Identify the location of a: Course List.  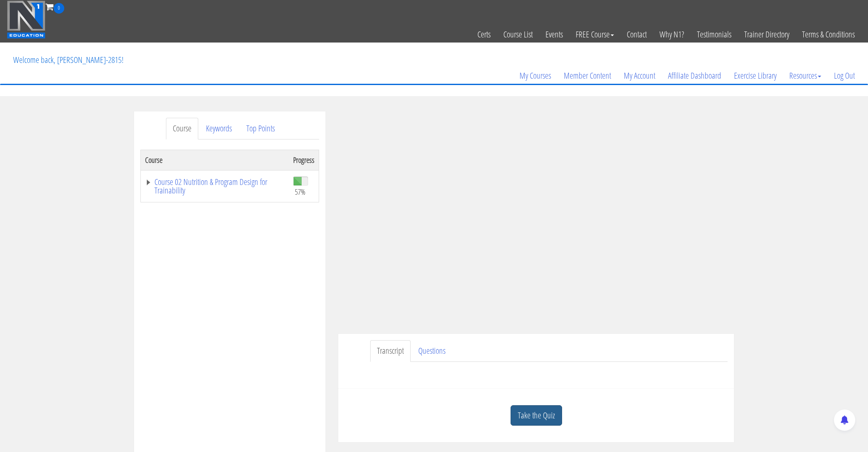
(518, 34).